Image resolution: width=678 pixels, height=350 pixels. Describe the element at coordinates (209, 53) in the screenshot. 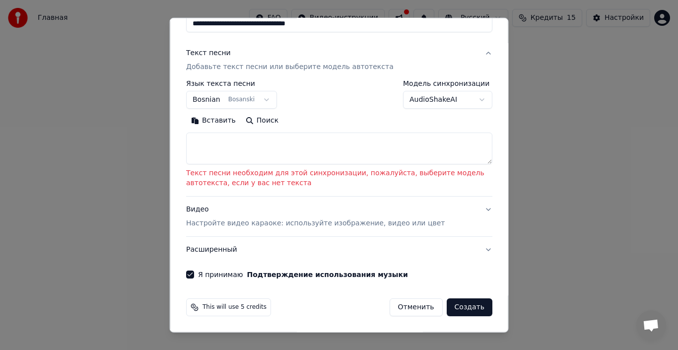

I see `div: Текст песни` at that location.